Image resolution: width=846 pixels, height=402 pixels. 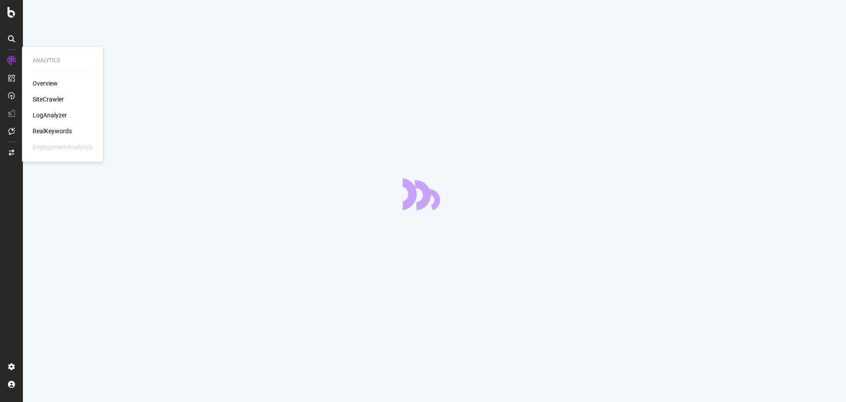 What do you see at coordinates (63, 147) in the screenshot?
I see `div: EngagementAnalytics` at bounding box center [63, 147].